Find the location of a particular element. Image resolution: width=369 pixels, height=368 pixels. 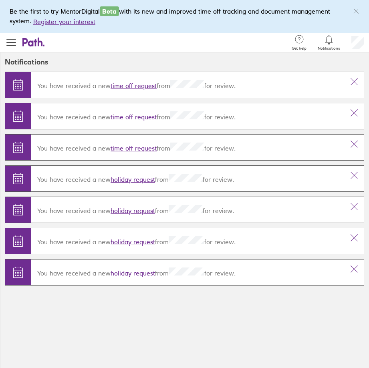

div: Be the first to try MentorDigital with its new and improved time off tracking and document manage... is located at coordinates (184, 16).